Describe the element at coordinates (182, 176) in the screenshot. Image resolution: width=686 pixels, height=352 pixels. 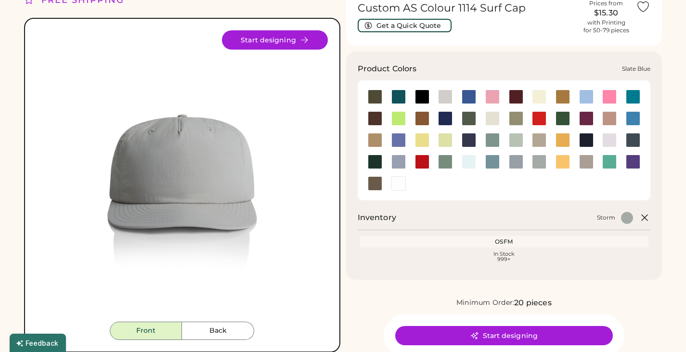
I see `img: 1114 - Storm Front Image` at that location.